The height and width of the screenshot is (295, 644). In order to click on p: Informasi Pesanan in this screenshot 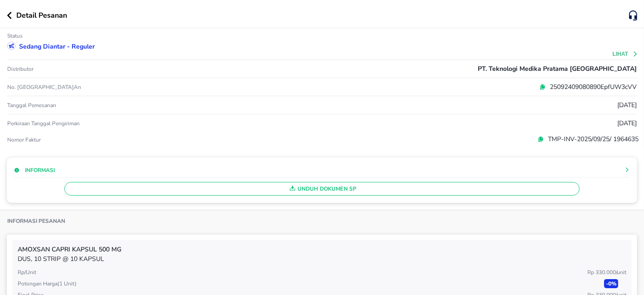, I will do `click(37, 221)`.